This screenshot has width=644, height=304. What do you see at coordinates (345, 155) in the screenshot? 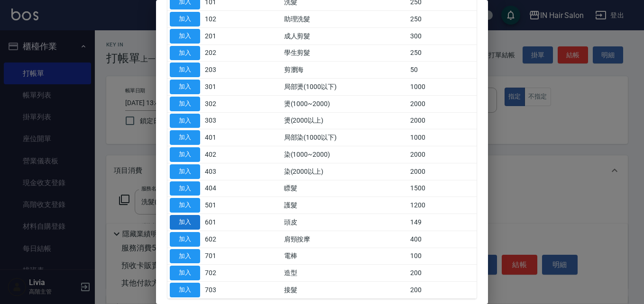
I see `td: 染(1000~2000)` at bounding box center [345, 155].